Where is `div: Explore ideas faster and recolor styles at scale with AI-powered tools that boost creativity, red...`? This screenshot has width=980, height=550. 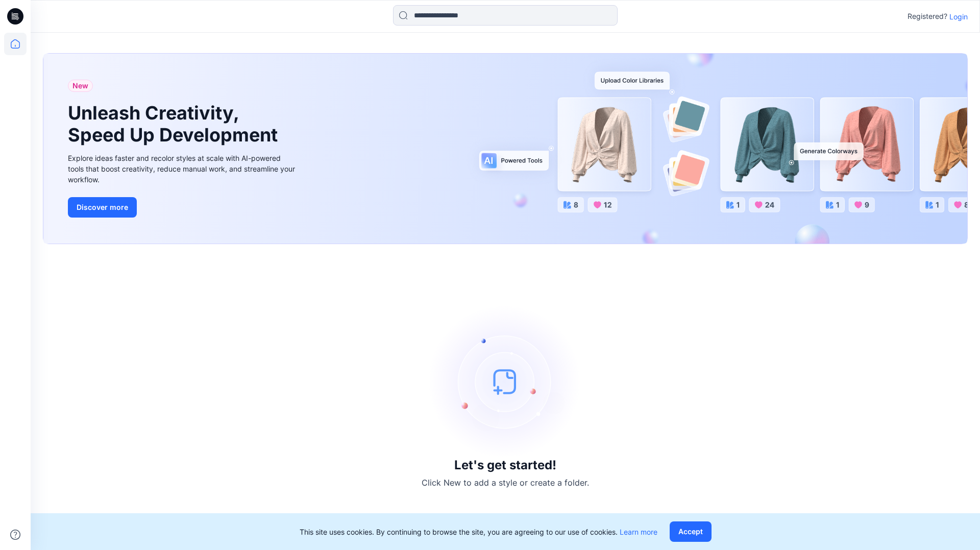
div: Explore ideas faster and recolor styles at scale with AI-powered tools that boost creativity, red... is located at coordinates (183, 169).